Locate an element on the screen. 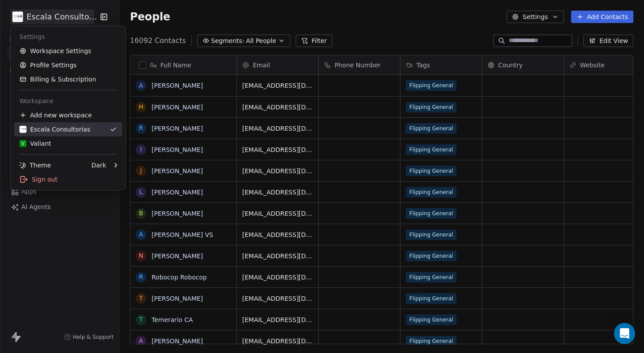 This screenshot has height=353, width=644. a: Billing & Subscription is located at coordinates (68, 79).